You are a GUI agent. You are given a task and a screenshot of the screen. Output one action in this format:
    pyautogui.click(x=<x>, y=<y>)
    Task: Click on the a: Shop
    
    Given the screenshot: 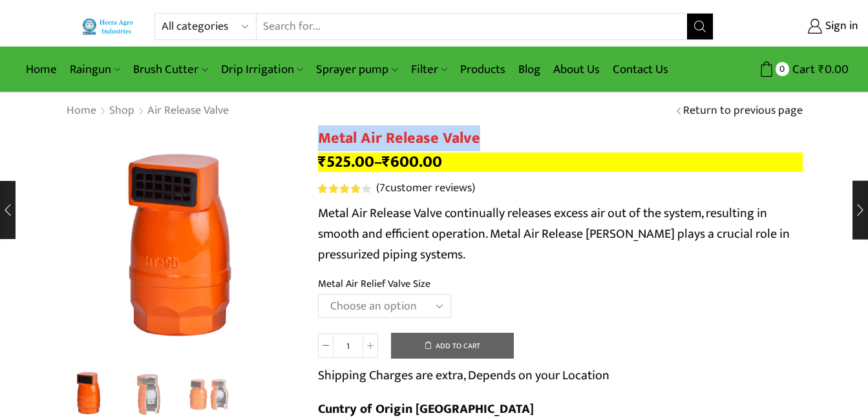 What is the action you would take?
    pyautogui.click(x=121, y=111)
    